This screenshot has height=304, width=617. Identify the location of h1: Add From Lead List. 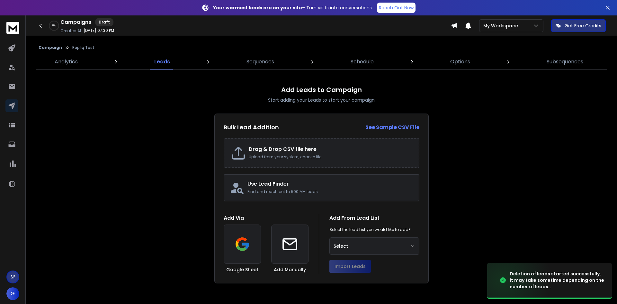
(374, 218).